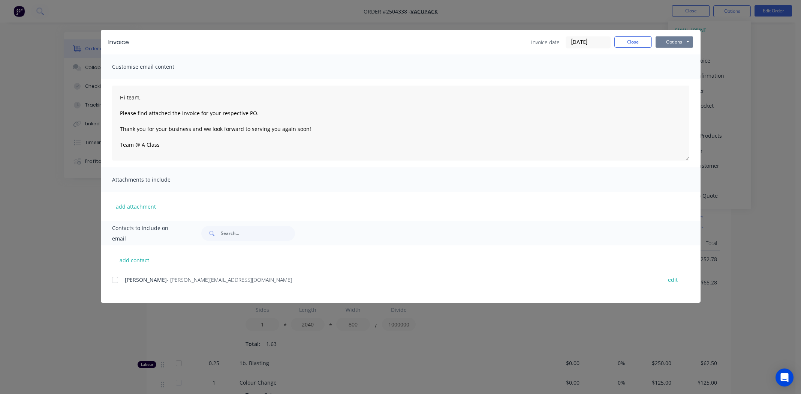  Describe the element at coordinates (546, 42) in the screenshot. I see `span: Invoice date` at that location.